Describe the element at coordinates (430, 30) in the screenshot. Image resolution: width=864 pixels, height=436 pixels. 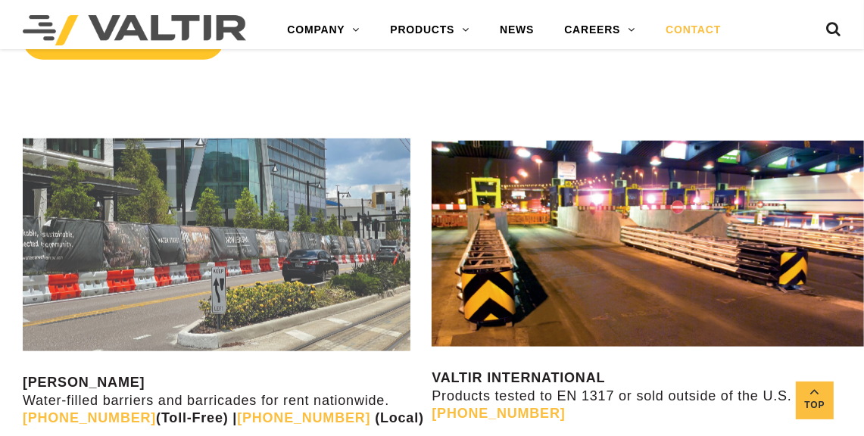
I see `a: PRODUCTS` at that location.